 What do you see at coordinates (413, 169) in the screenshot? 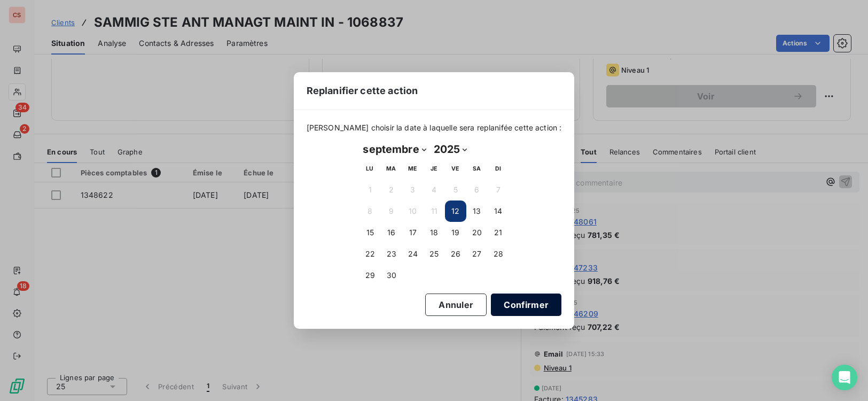
I see `th: mercredi` at bounding box center [413, 169].